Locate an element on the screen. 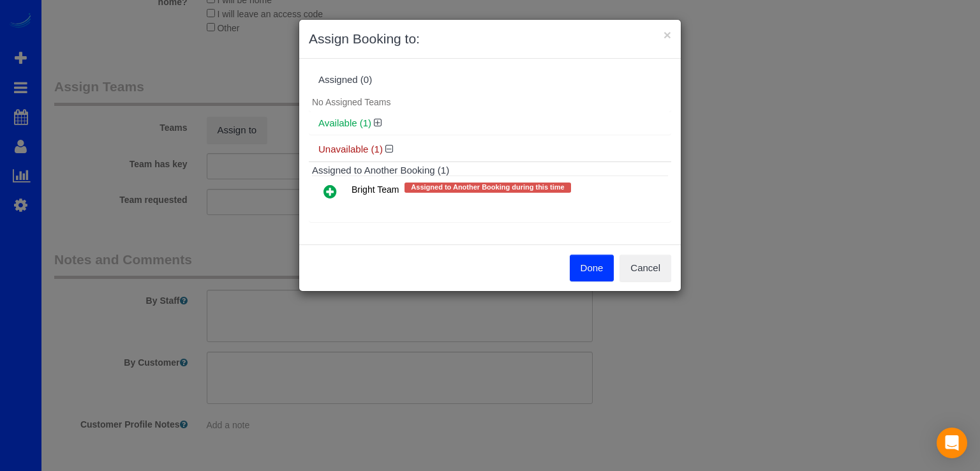 The image size is (980, 471). span: No Assigned Teams is located at coordinates (351, 102).